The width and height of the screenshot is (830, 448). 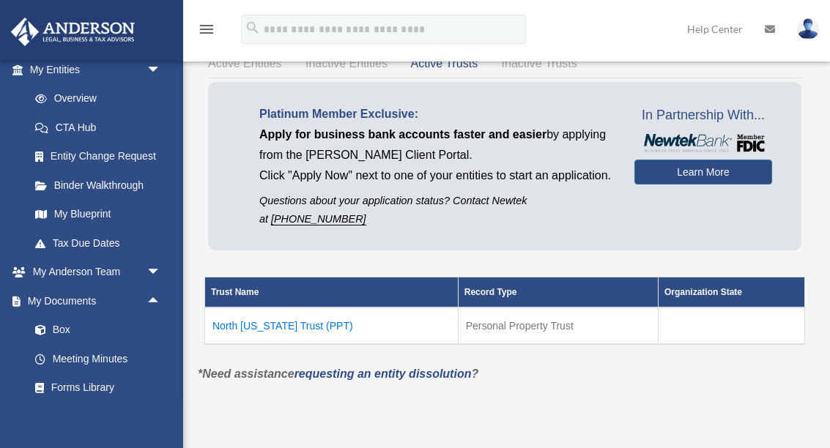 I want to click on a: My Blueprint, so click(x=98, y=215).